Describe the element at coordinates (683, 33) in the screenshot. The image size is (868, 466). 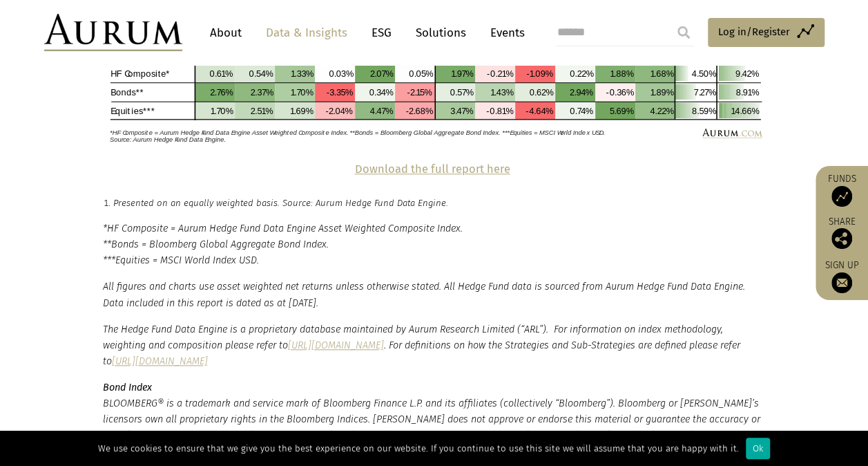
I see `input: Submit` at that location.